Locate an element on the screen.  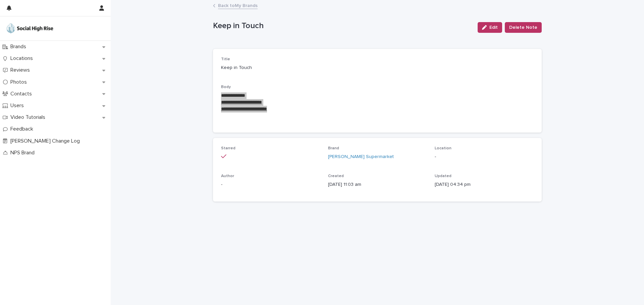
button: Edit is located at coordinates (490, 28).